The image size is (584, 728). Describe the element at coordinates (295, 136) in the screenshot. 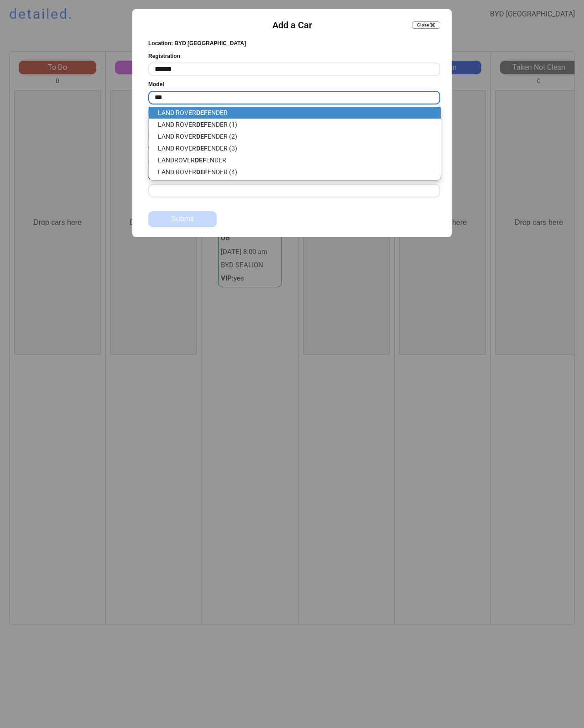

I see `p: LAND ROVER ENDER (2)` at that location.